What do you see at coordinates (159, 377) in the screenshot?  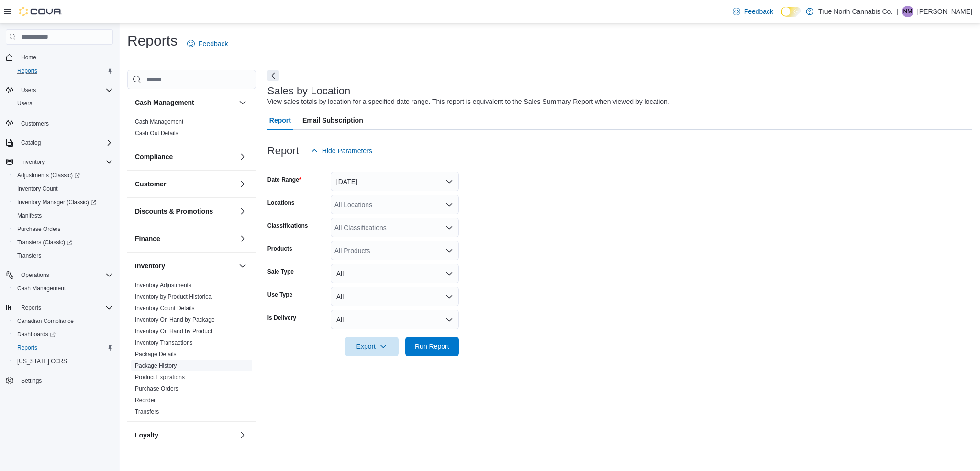 I see `a: Product Expirations` at bounding box center [159, 377].